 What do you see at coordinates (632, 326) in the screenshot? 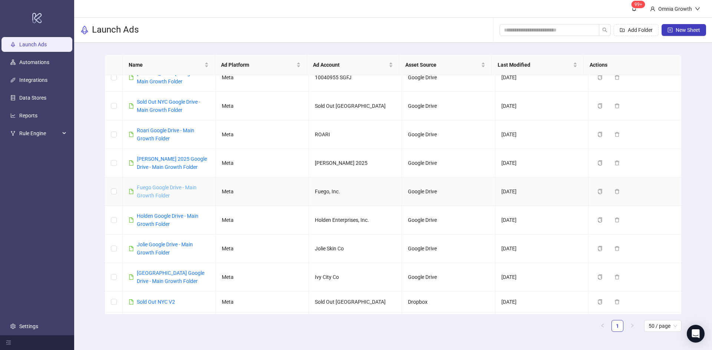
I see `span: right` at bounding box center [632, 326].